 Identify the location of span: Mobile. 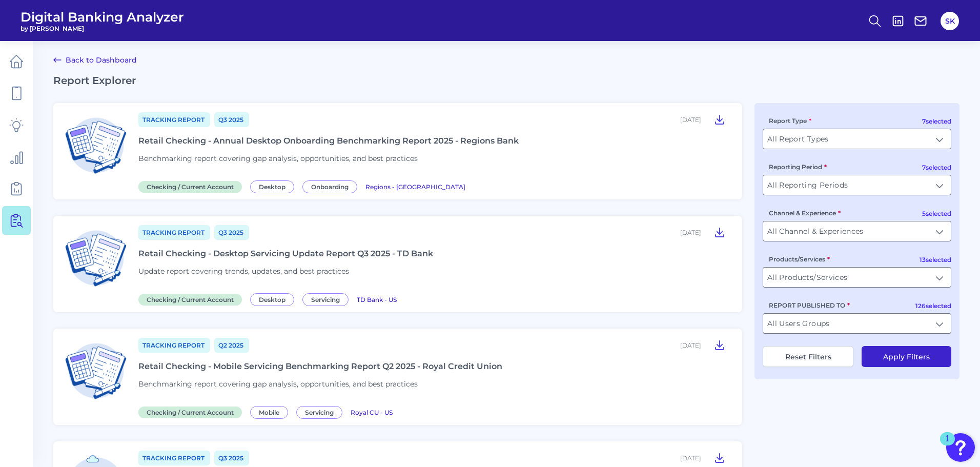
(269, 412).